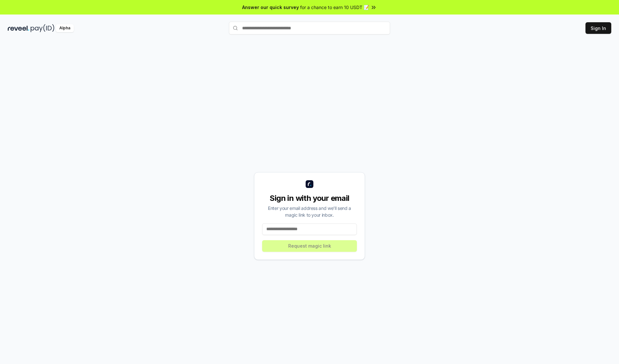 This screenshot has width=619, height=364. What do you see at coordinates (335, 7) in the screenshot?
I see `span: for a chance to earn 10 USDT 📝` at bounding box center [335, 7].